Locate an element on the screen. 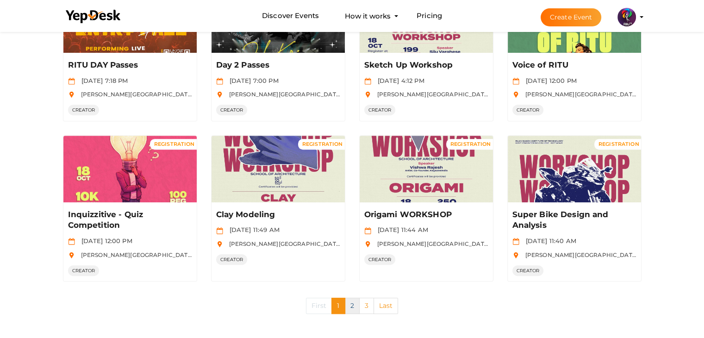  p: Sketch Up Workshop is located at coordinates (425, 65).